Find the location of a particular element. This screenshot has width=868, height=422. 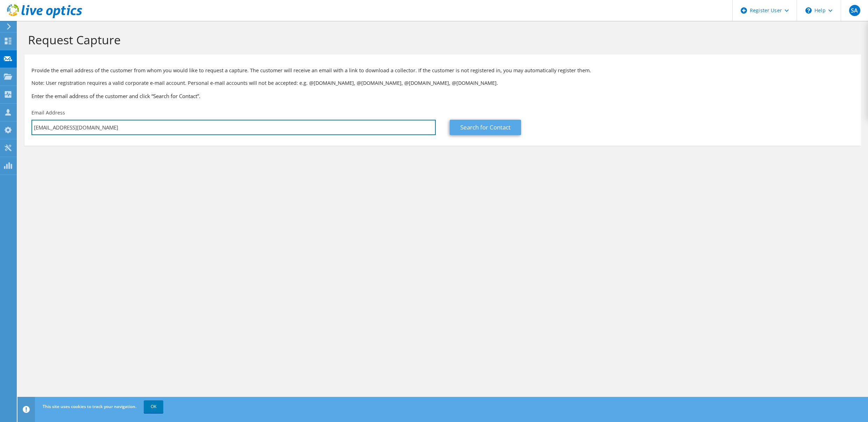

h3: Enter the email address of the customer and click “Search for Contact”. is located at coordinates (443, 96).